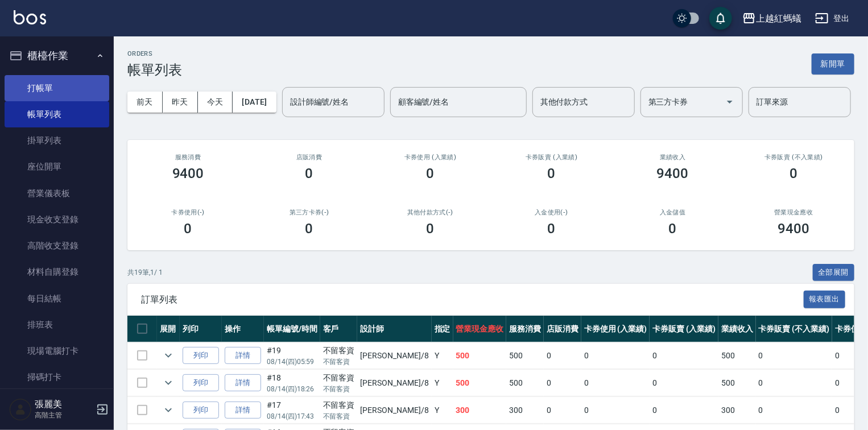 The width and height of the screenshot is (868, 430). I want to click on td: #19, so click(292, 355).